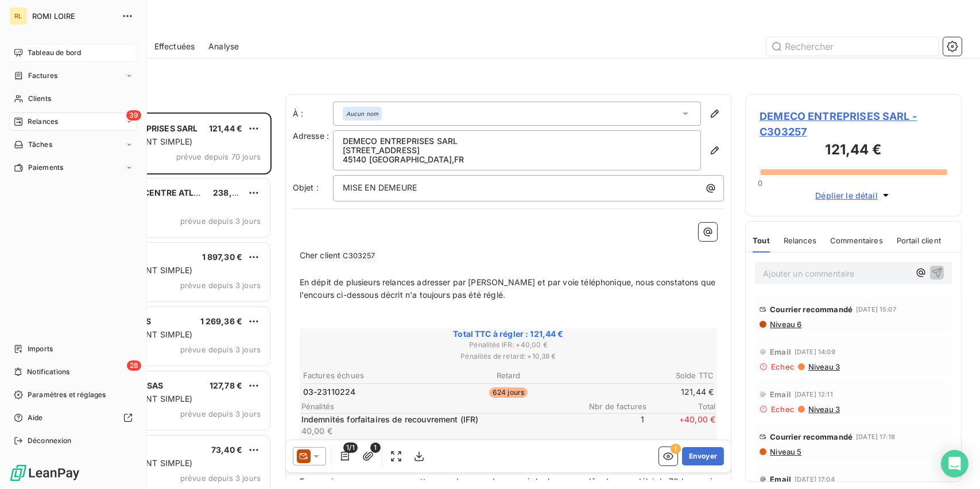  What do you see at coordinates (703, 456) in the screenshot?
I see `button: Envoyer` at bounding box center [703, 456].